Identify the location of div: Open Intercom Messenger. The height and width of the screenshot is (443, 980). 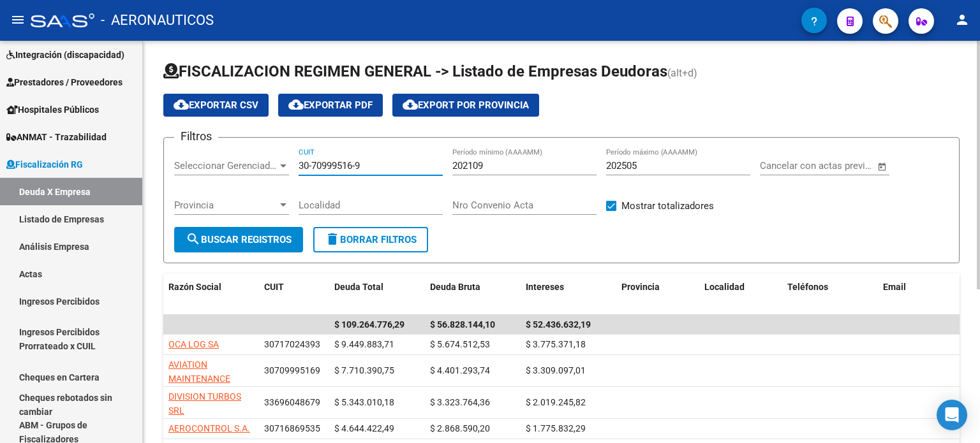
(952, 415).